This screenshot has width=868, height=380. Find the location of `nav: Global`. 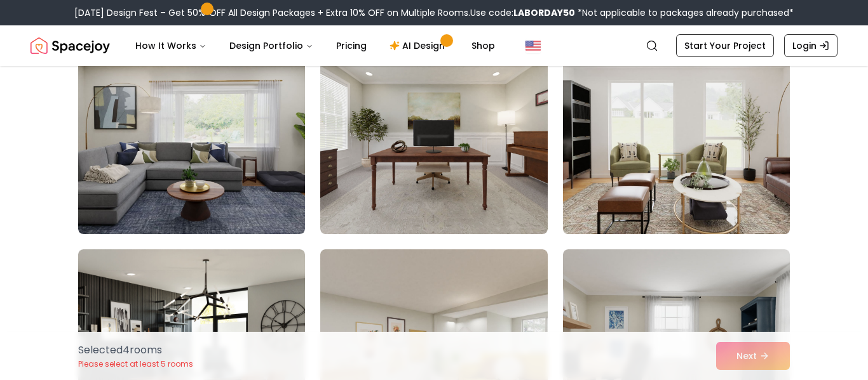

nav: Global is located at coordinates (434, 46).